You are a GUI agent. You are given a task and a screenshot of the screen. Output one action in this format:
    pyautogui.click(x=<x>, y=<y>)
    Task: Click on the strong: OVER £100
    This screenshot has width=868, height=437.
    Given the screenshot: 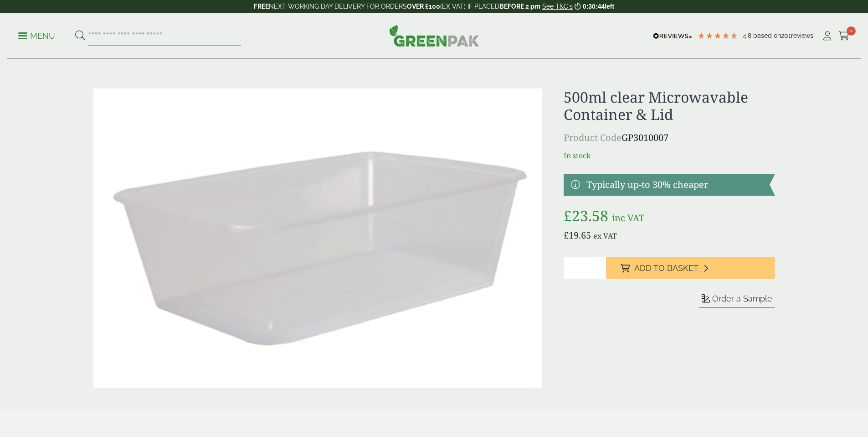 What is the action you would take?
    pyautogui.click(x=424, y=6)
    